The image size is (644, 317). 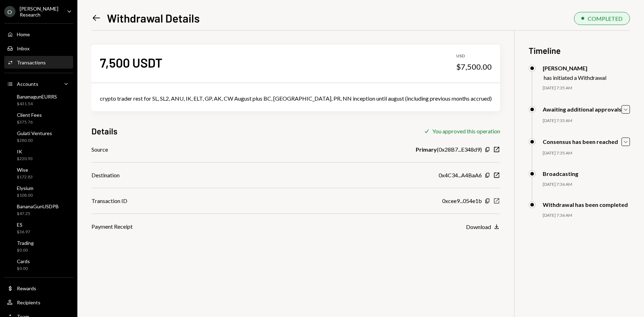 What do you see at coordinates (474, 67) in the screenshot?
I see `div: $7,500.00` at bounding box center [474, 67].